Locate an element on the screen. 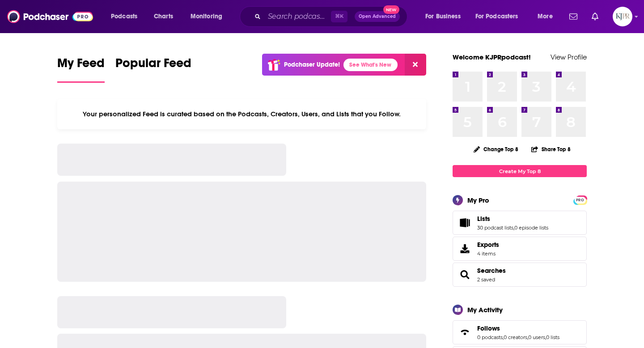  span: Popular Feed is located at coordinates (154, 66).